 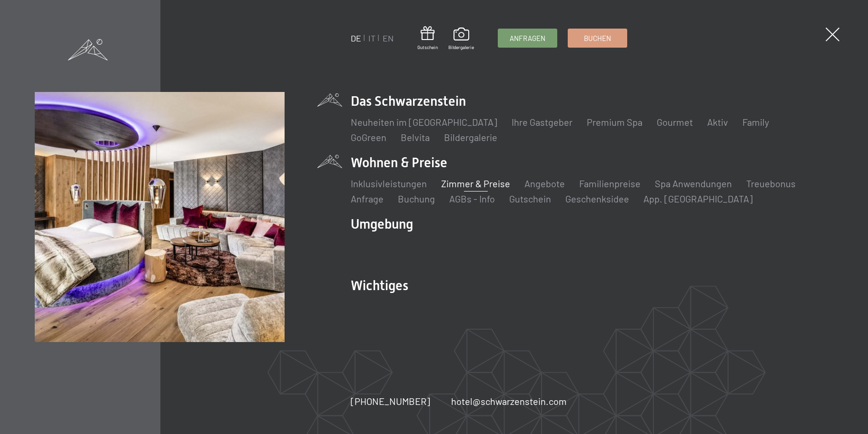 What do you see at coordinates (389, 183) in the screenshot?
I see `a: Inklusivleistungen` at bounding box center [389, 183].